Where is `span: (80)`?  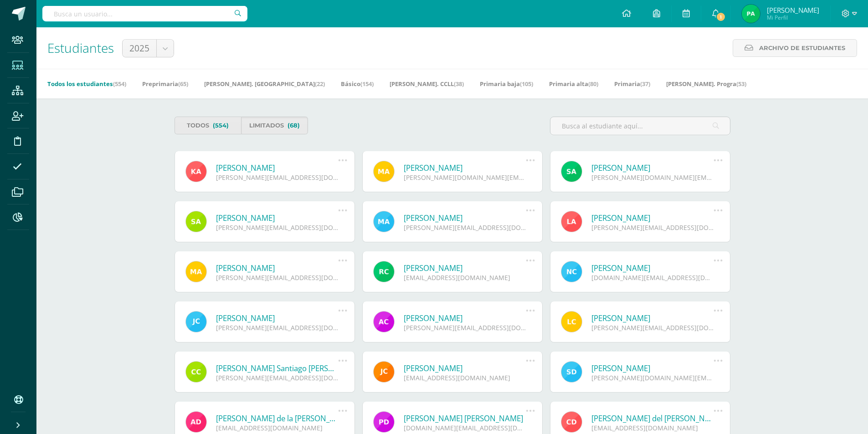
span: (80) is located at coordinates (593, 84).